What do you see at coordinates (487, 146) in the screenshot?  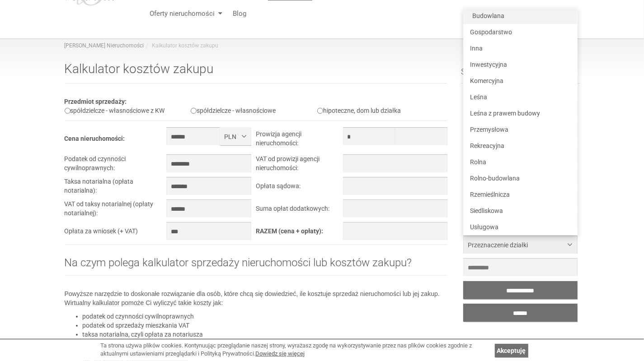 I see `span: Rekreacyjna` at bounding box center [487, 146].